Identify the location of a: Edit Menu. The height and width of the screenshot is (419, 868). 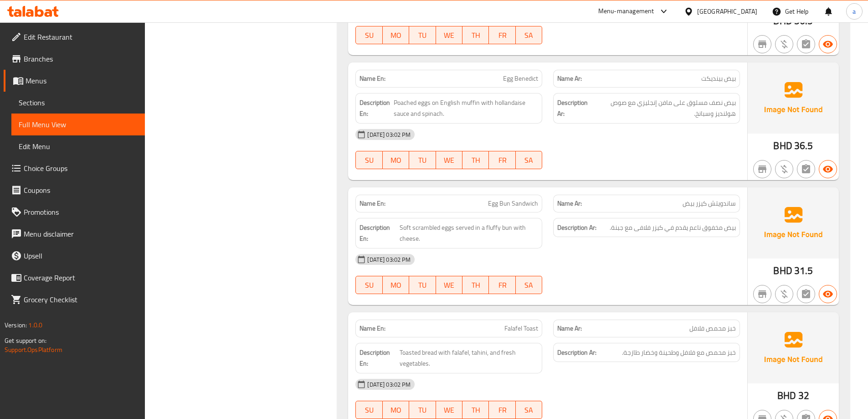
(78, 147).